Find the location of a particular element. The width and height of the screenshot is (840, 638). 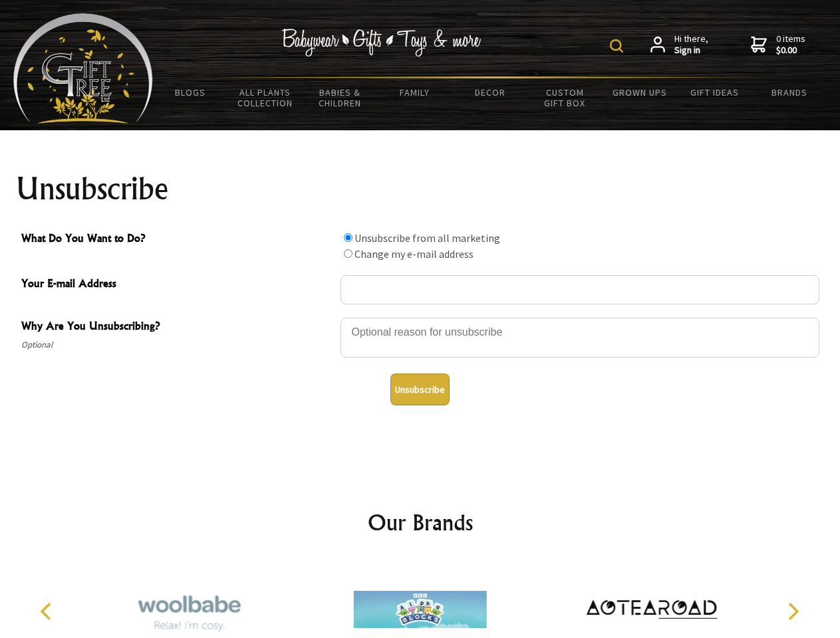

button: Unsubscribe is located at coordinates (419, 389).